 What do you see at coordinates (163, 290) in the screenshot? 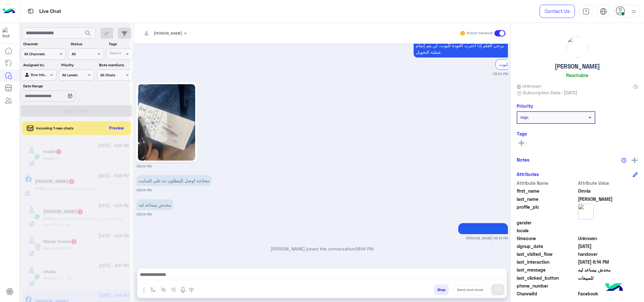
I see `button: Trigger scenario` at bounding box center [163, 290].